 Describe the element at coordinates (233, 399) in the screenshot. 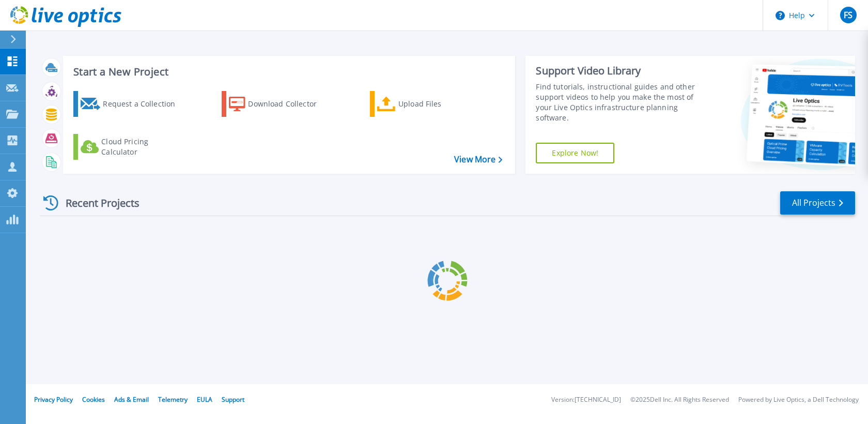

I see `a: Support` at that location.